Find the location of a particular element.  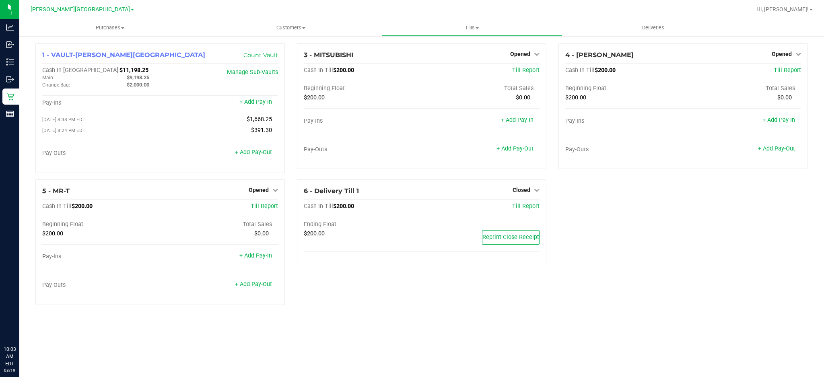

span: Reprint Close Receipt is located at coordinates (511, 237).